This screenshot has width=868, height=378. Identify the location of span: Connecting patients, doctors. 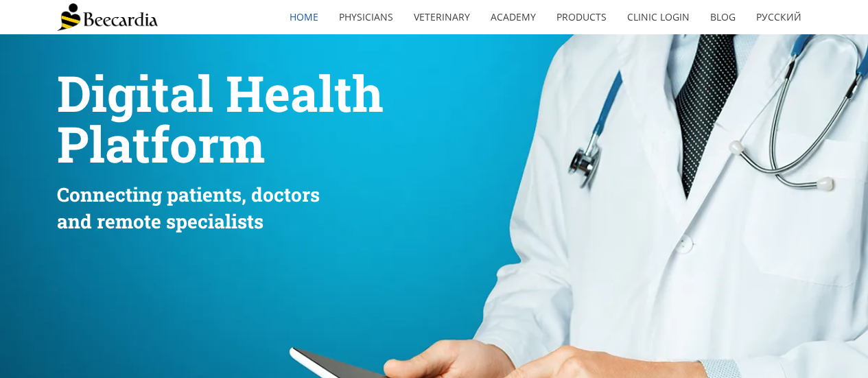
(188, 194).